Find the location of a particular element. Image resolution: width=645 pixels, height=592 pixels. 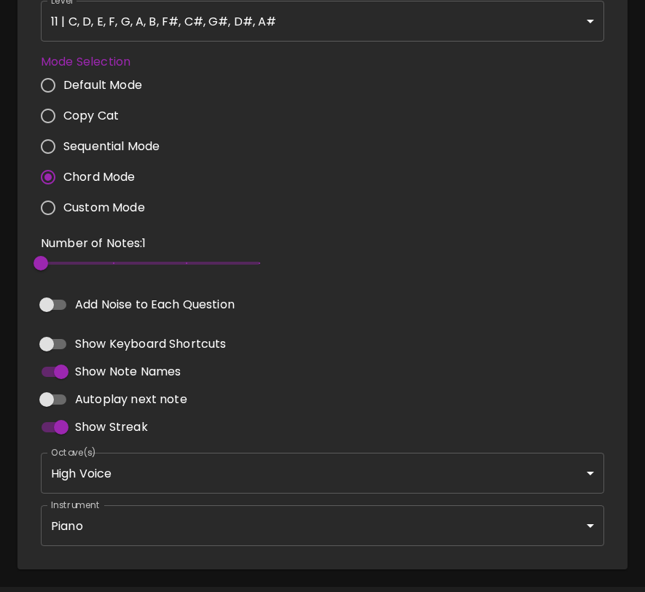

div: High Voice is located at coordinates (322, 473).